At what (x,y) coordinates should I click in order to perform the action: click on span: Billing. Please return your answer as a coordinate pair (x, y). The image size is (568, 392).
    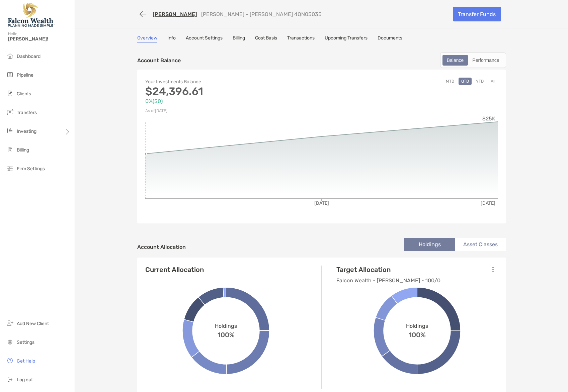
    Looking at the image, I should click on (23, 150).